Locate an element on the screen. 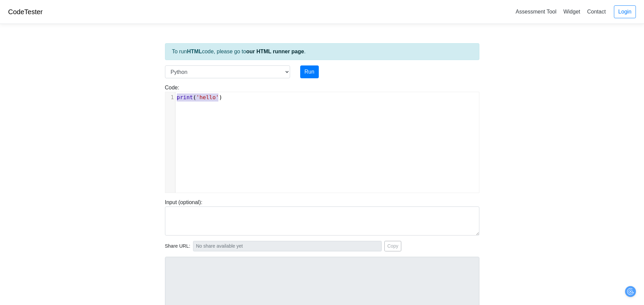 The width and height of the screenshot is (644, 305). a: our HTML runner page is located at coordinates (275, 51).